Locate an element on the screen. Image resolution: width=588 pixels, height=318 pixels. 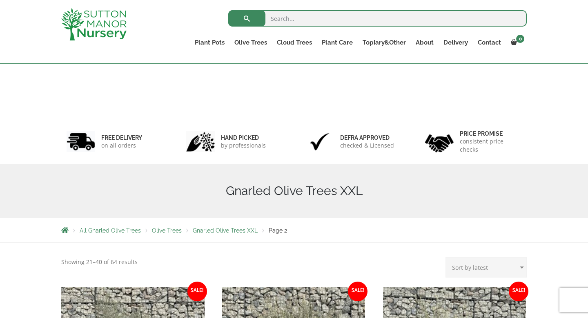
a: Cloud Trees is located at coordinates (294, 42).